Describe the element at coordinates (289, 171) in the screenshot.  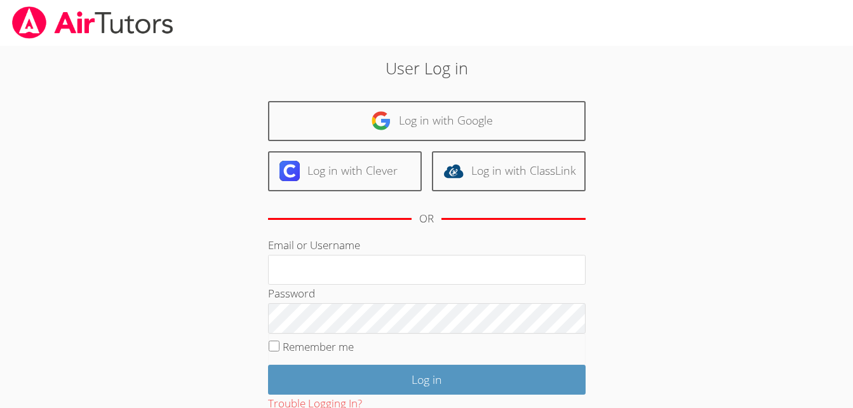
I see `img: clever-logo-6eab21bc6e7a338710f1a6ff85c0baf02591cd810cc4098c63d3a4b26e2feb20.svg` at that location.